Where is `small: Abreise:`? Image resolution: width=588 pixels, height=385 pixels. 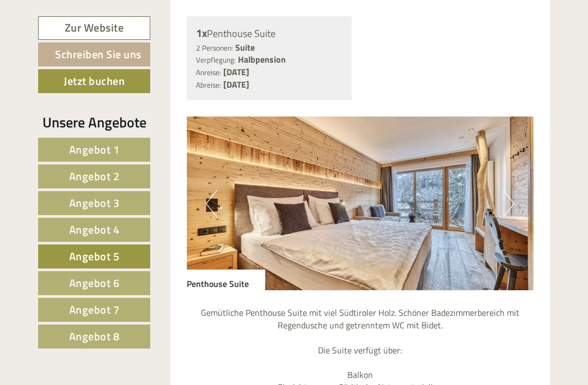
small: Abreise: is located at coordinates (209, 85).